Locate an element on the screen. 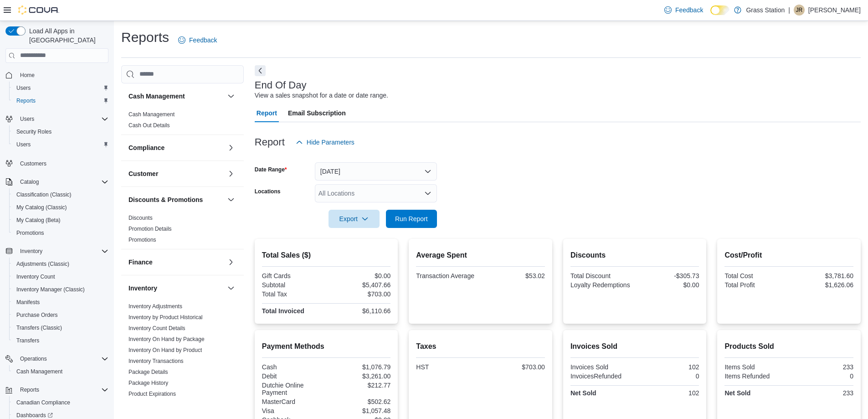 The image size is (868, 419). strong: Net Sold is located at coordinates (583, 393).